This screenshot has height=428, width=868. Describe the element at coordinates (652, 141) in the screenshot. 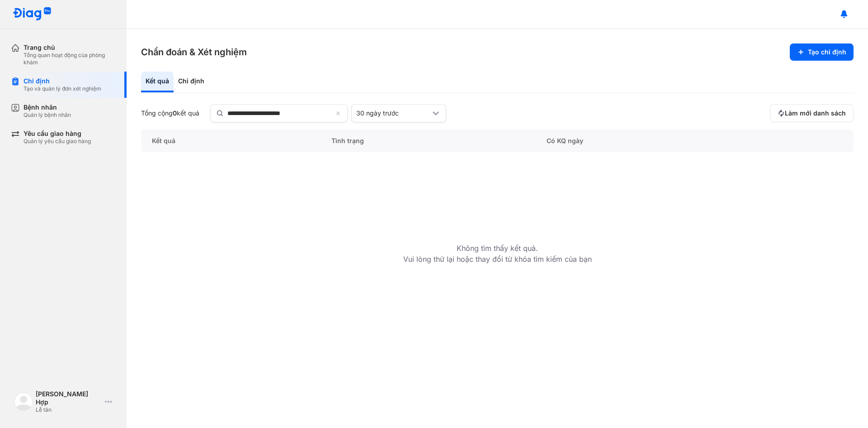

I see `div: Có KQ ngày` at that location.